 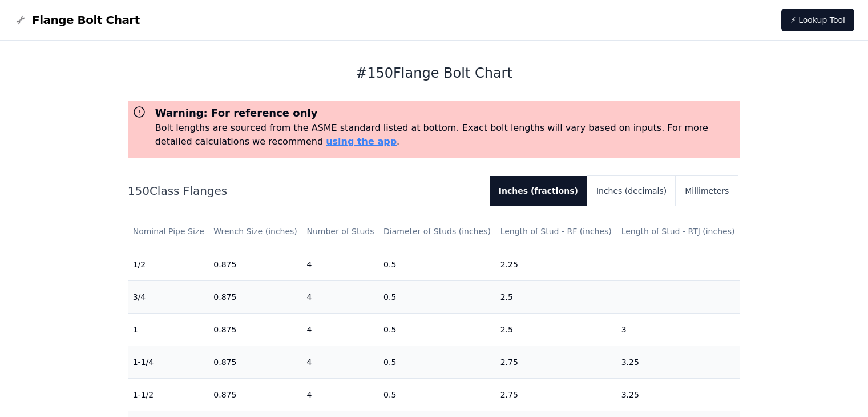 What do you see at coordinates (631, 191) in the screenshot?
I see `button: Inches (decimals)` at bounding box center [631, 191].